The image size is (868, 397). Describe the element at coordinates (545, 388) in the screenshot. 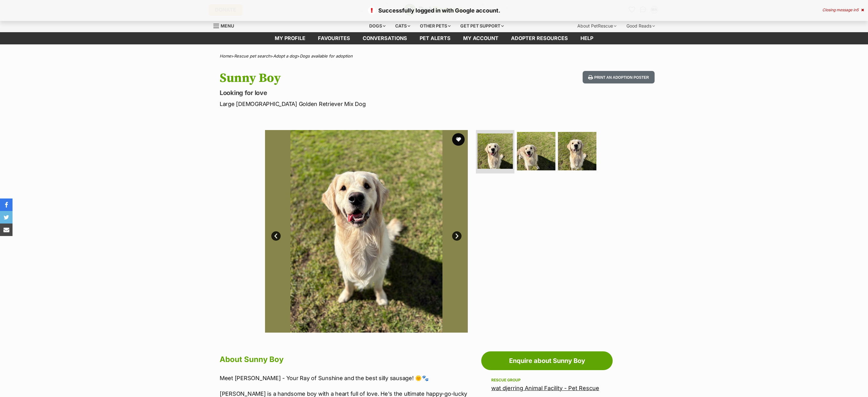

I see `a: wat djerring Animal Facility - Pet Rescue` at that location.